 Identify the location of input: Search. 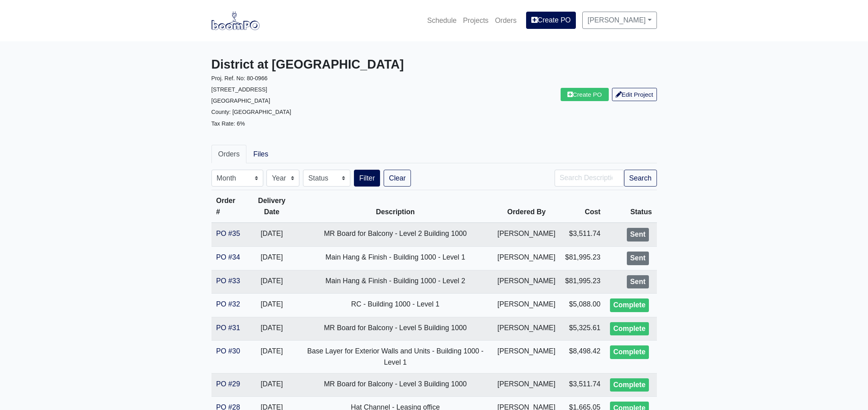
(589, 178).